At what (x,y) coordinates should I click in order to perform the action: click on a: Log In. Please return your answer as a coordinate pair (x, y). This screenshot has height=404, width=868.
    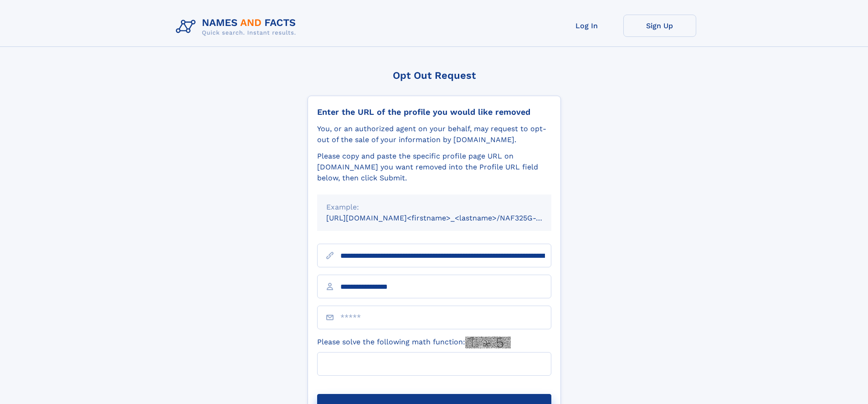
    Looking at the image, I should click on (587, 26).